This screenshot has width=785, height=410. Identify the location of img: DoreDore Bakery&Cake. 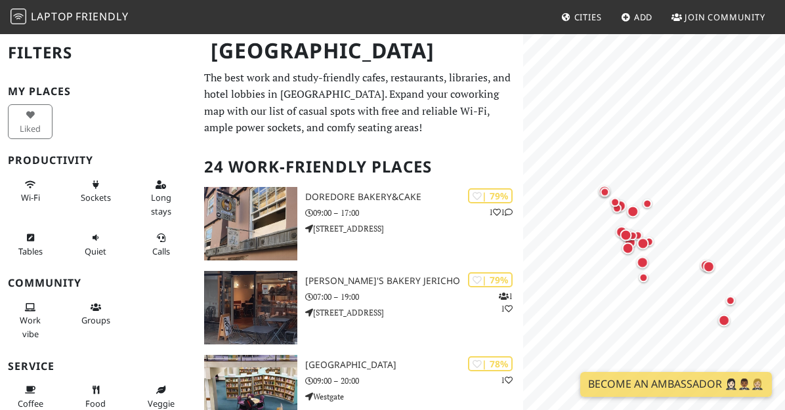
(251, 224).